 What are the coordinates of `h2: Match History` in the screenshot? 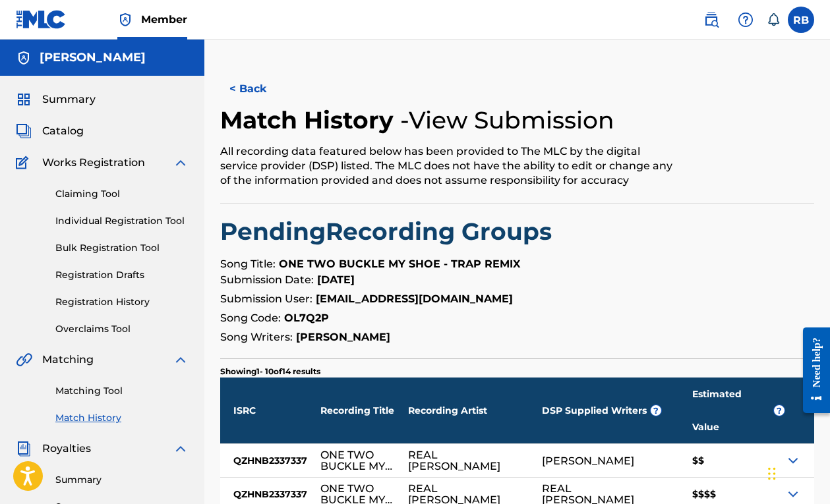 It's located at (310, 120).